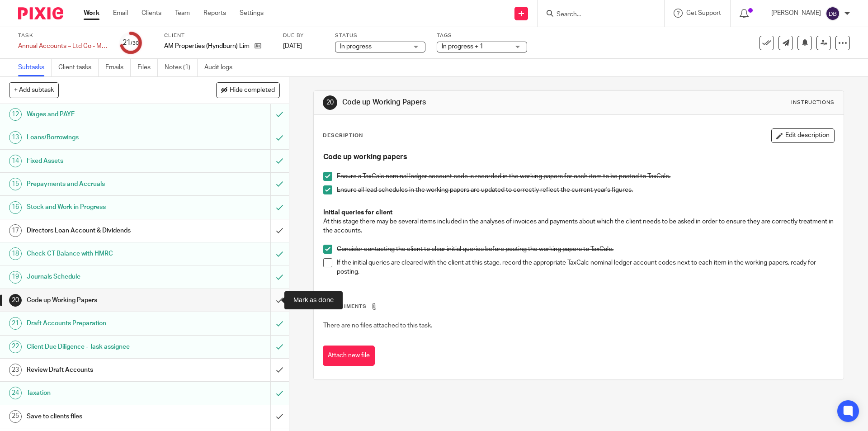  Describe the element at coordinates (365, 157) in the screenshot. I see `strong: Code up working papers` at that location.